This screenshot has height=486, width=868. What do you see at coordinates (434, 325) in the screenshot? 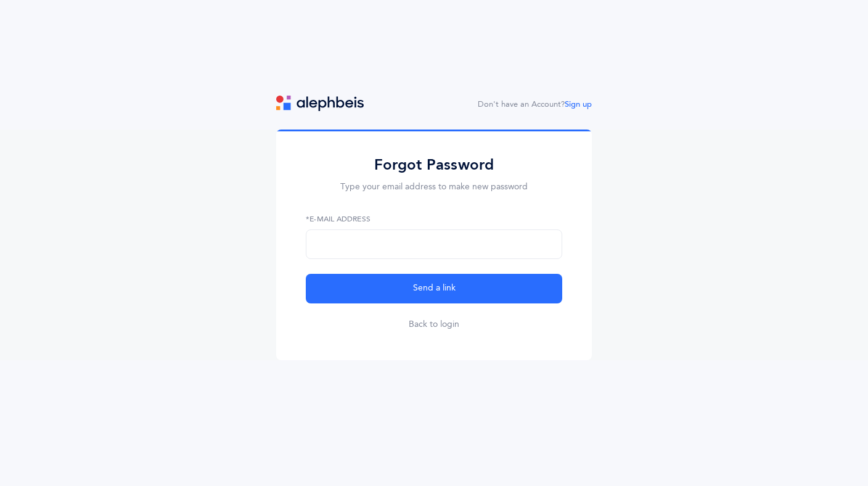
I see `a: Back to login` at bounding box center [434, 325].